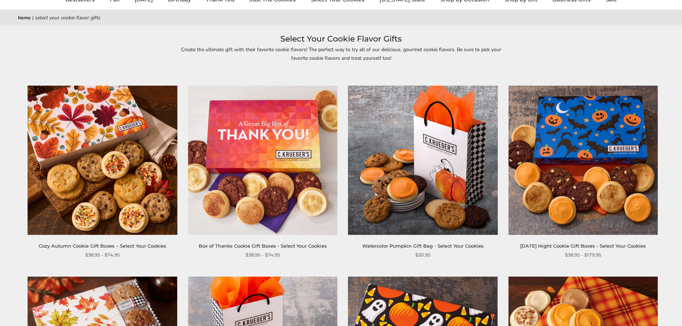 This screenshot has height=326, width=682. I want to click on h1: Select Your Cookie Flavor Gifts, so click(341, 39).